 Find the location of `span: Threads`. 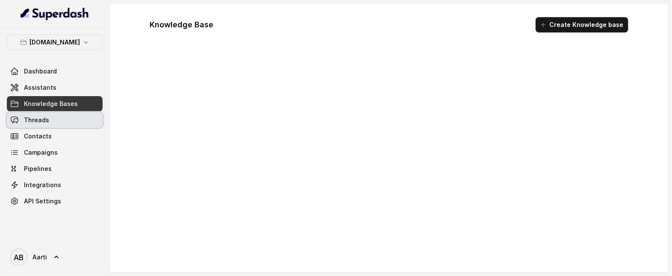

span: Threads is located at coordinates (36, 120).